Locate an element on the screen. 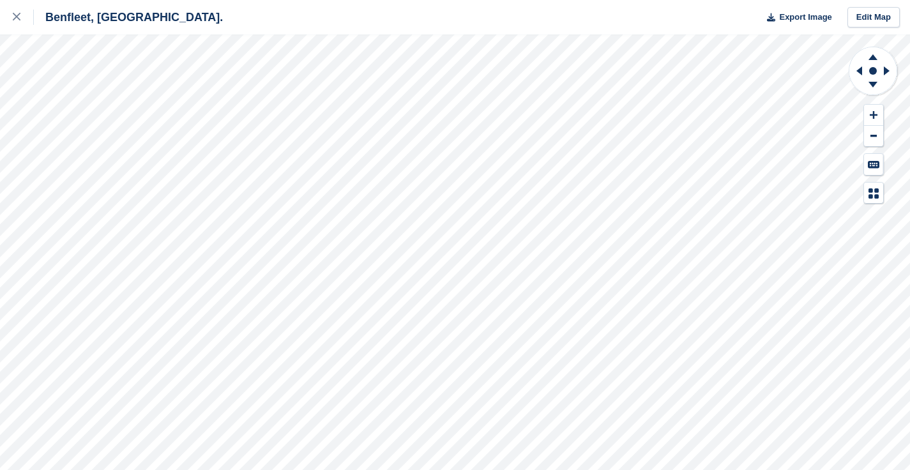  button: Zoom Out is located at coordinates (874, 136).